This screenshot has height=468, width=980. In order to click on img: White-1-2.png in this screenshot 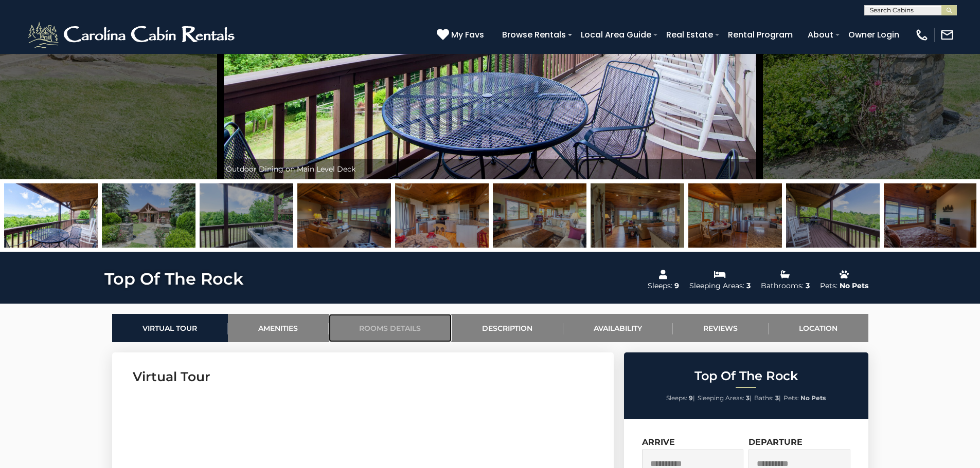, I will do `click(133, 35)`.